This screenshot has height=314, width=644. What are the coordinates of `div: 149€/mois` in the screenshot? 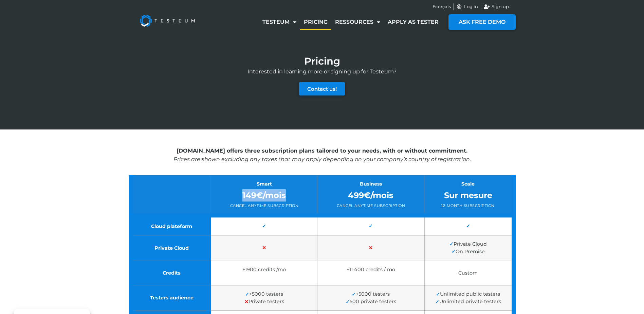 It's located at (264, 195).